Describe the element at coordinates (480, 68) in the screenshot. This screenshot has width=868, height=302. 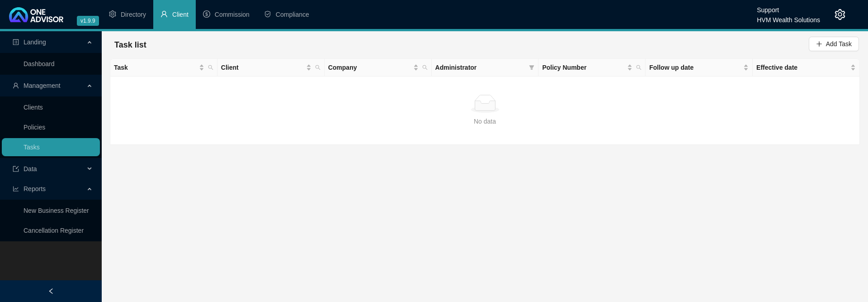
I see `span: Administrator` at that location.